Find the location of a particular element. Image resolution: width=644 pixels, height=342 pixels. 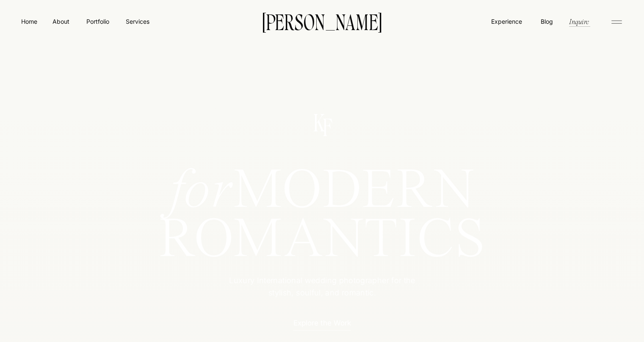

p: K is located at coordinates (319, 122).